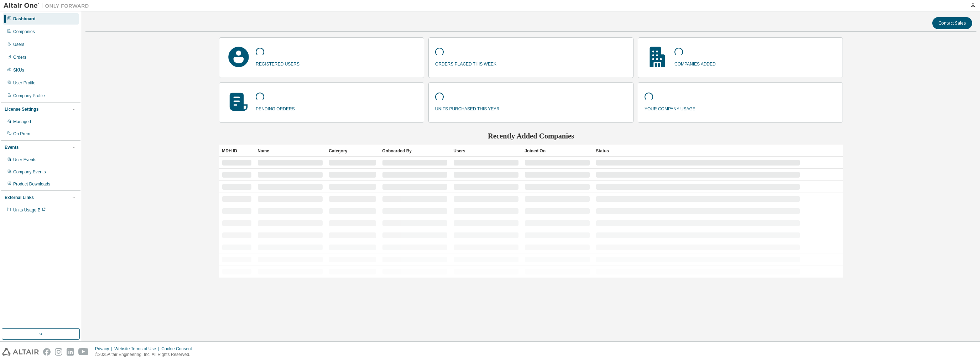 The image size is (980, 362). What do you see at coordinates (277, 63) in the screenshot?
I see `p: registered users` at bounding box center [277, 63].